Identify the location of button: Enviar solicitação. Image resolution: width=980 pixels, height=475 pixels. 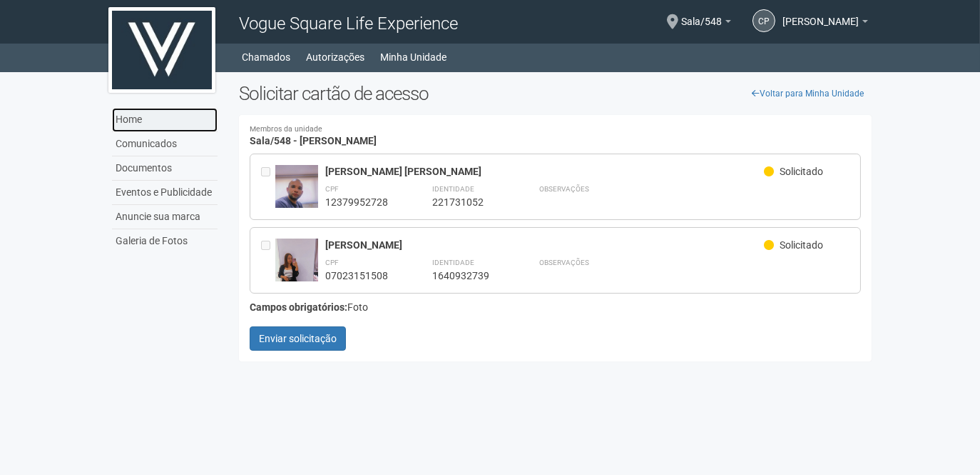
(297, 338).